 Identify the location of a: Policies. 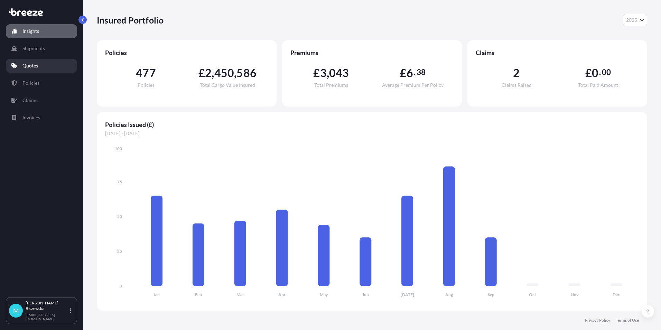
(41, 83).